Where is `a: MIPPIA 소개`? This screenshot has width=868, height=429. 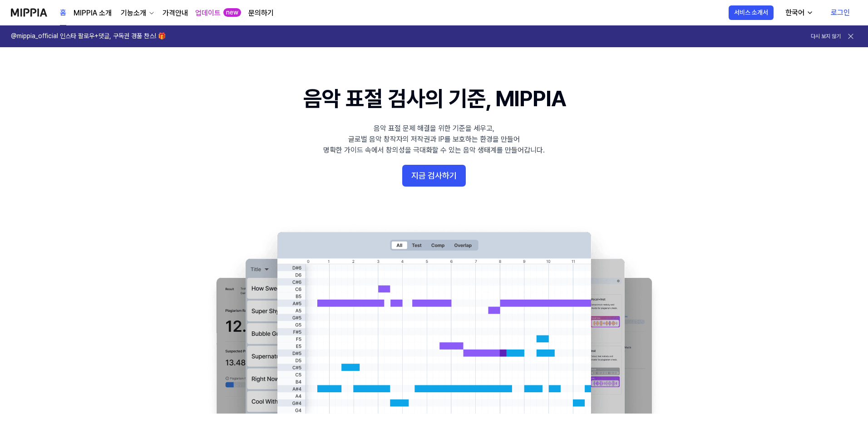 a: MIPPIA 소개 is located at coordinates (93, 13).